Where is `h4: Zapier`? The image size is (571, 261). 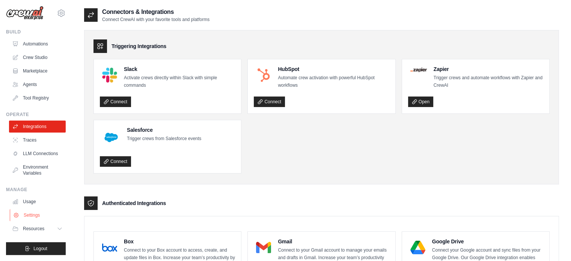 h4: Zapier is located at coordinates (488, 69).